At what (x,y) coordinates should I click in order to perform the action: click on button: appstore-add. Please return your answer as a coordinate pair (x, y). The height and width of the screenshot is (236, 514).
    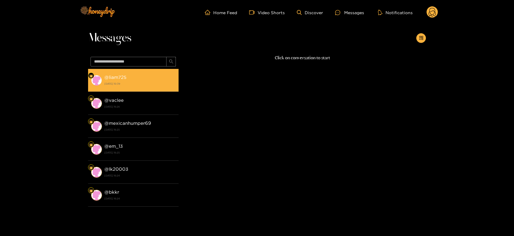
    Looking at the image, I should click on (421, 38).